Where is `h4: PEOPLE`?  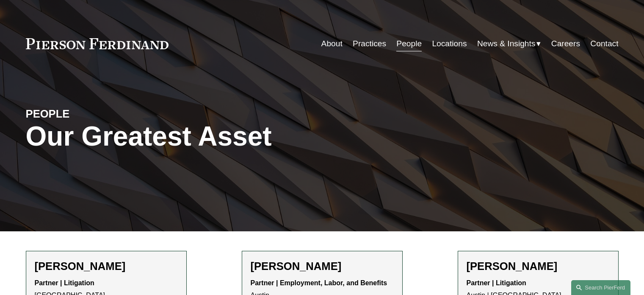 h4: PEOPLE is located at coordinates (100, 114).